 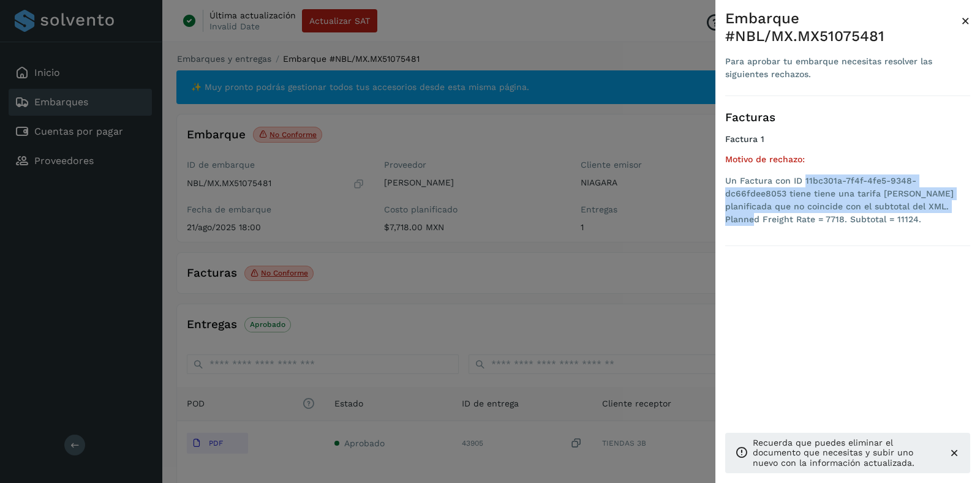 I want to click on h4: Factura 1, so click(x=847, y=139).